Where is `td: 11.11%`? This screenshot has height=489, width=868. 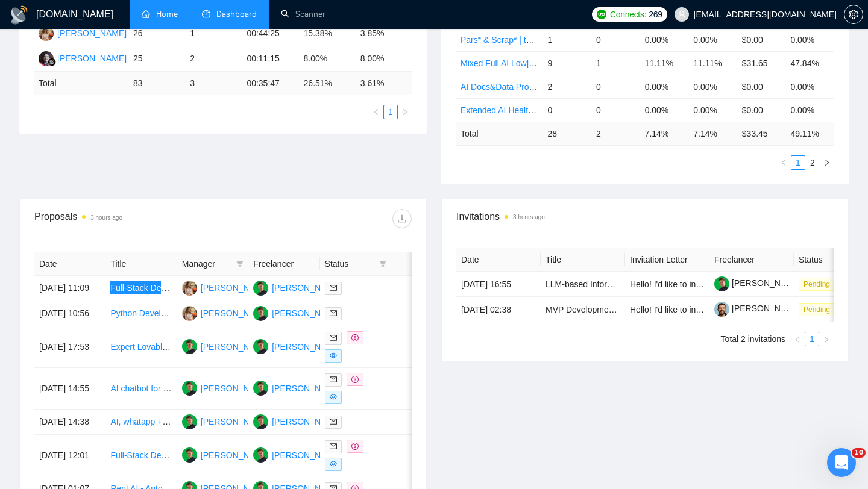
td: 11.11% is located at coordinates (713, 63).